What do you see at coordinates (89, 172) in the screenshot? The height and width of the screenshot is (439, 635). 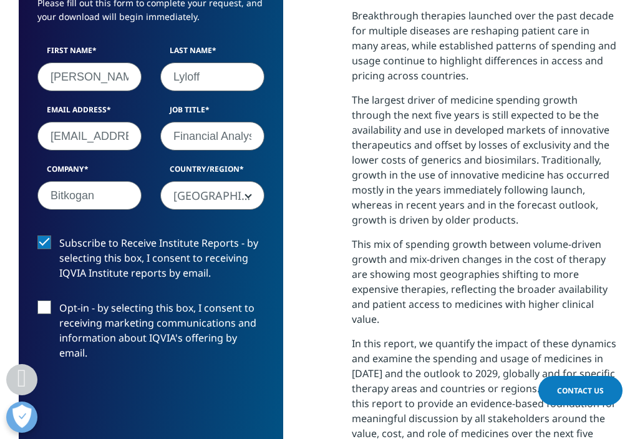 I see `label: Company` at bounding box center [89, 172].